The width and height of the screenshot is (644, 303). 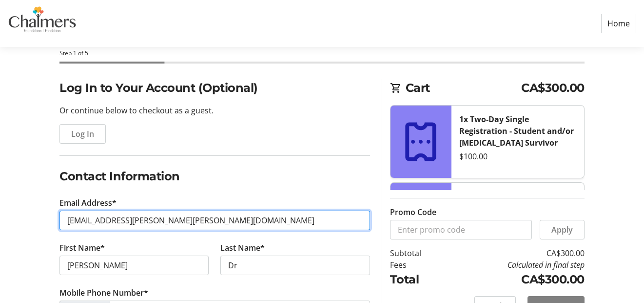 What do you see at coordinates (464, 88) in the screenshot?
I see `span: Cart` at bounding box center [464, 88].